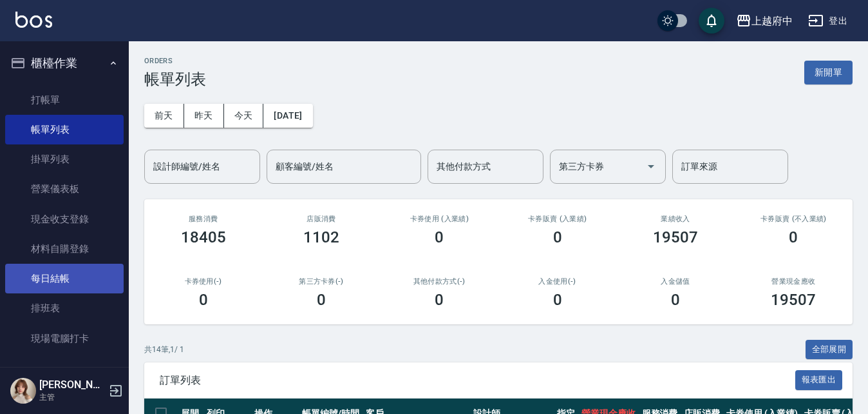 This screenshot has width=868, height=414. Describe the element at coordinates (828, 72) in the screenshot. I see `button: 新開單` at that location.